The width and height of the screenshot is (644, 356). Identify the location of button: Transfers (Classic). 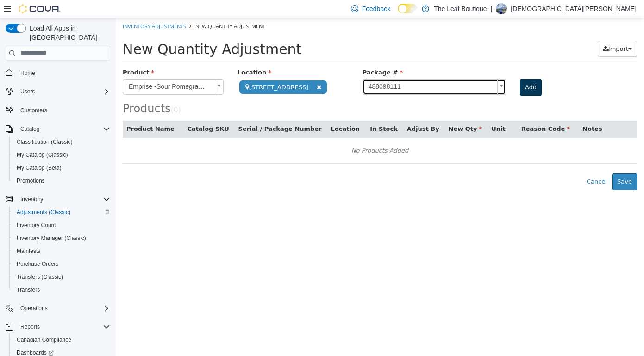
(62, 277).